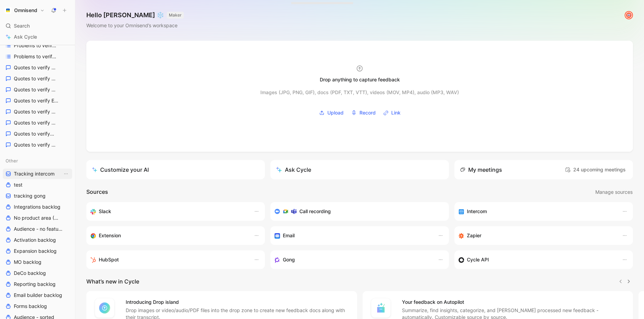 The height and width of the screenshot is (319, 644). Describe the element at coordinates (237, 302) in the screenshot. I see `h4: Introducing Drop island` at that location.